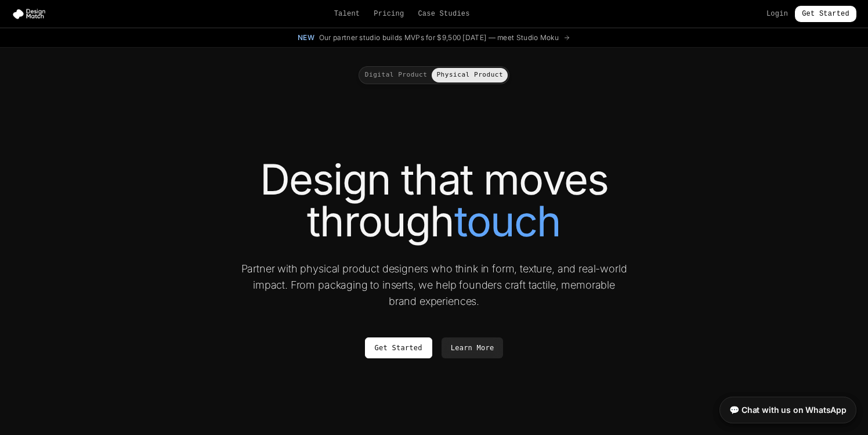 The image size is (868, 435). What do you see at coordinates (31, 14) in the screenshot?
I see `img: Design Match` at bounding box center [31, 14].